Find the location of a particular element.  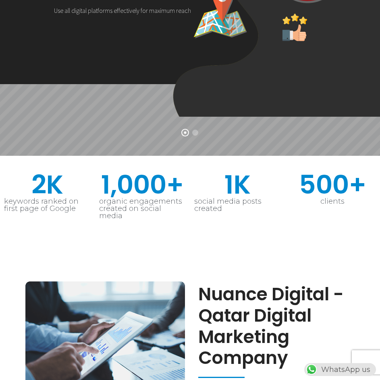

div: h is located at coordinates (189, 10).